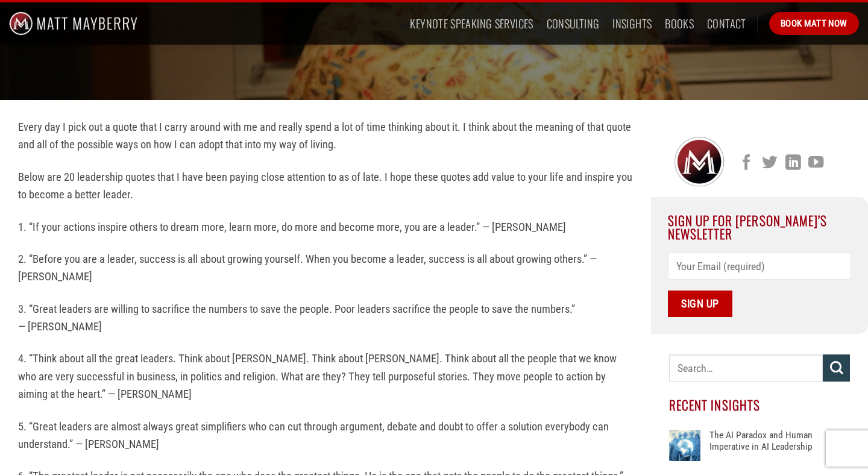  I want to click on a: Keynote Speaking Services, so click(472, 24).